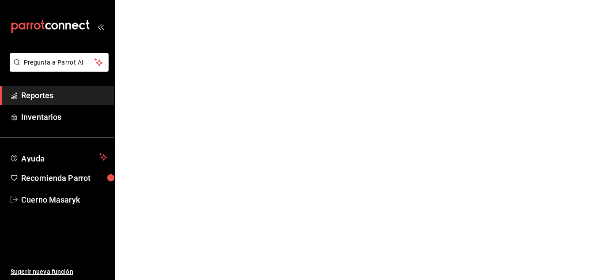 The image size is (603, 280). Describe the element at coordinates (64, 199) in the screenshot. I see `span: Cuerno Masaryk` at that location.